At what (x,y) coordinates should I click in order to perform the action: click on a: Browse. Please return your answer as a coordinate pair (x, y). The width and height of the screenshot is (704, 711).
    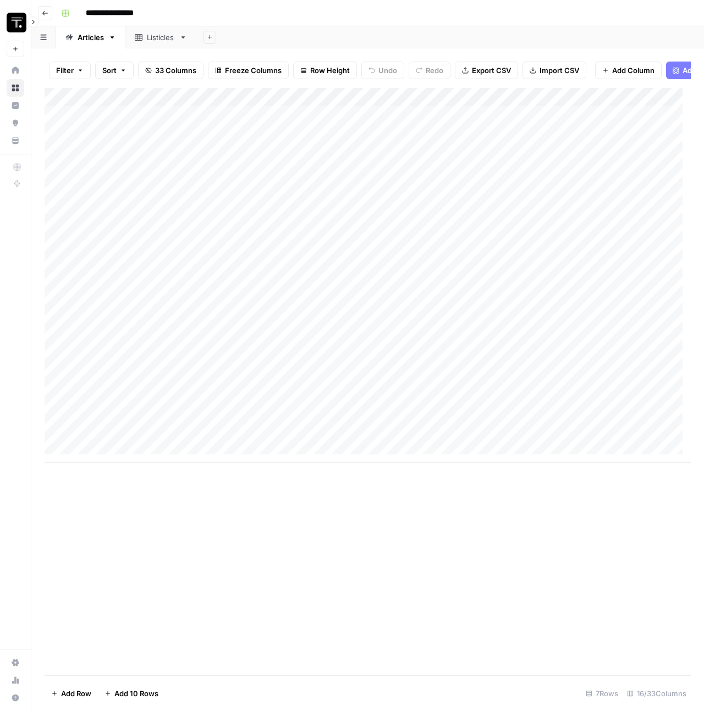
    Looking at the image, I should click on (15, 88).